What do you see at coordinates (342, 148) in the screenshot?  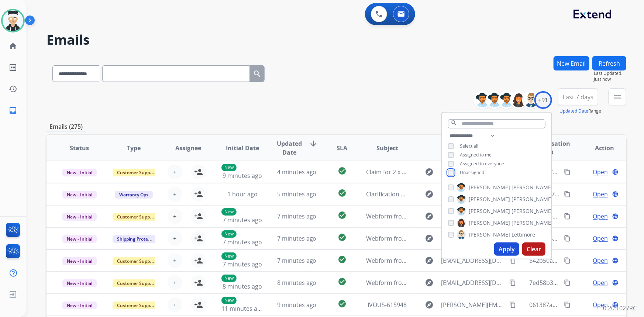 I see `span: SLA` at bounding box center [342, 148].